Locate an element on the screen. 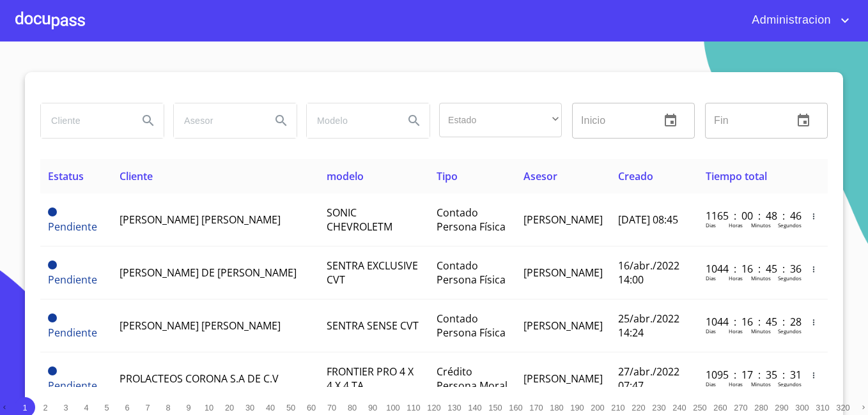  button: account of current user is located at coordinates (797, 21).